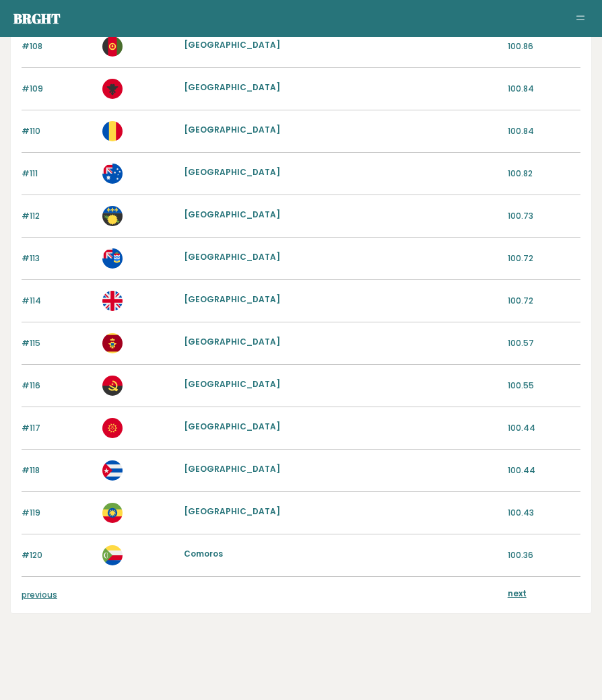  What do you see at coordinates (58, 131) in the screenshot?
I see `p: #110` at bounding box center [58, 131].